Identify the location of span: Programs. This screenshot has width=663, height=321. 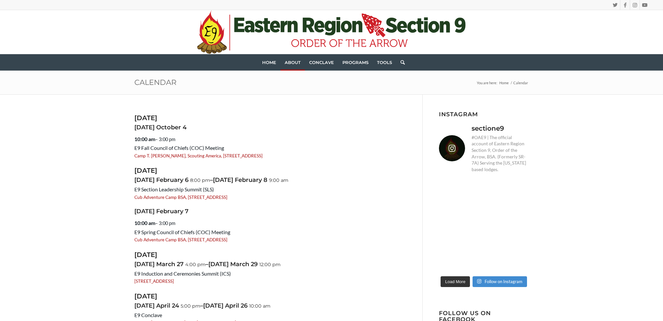
(356, 62).